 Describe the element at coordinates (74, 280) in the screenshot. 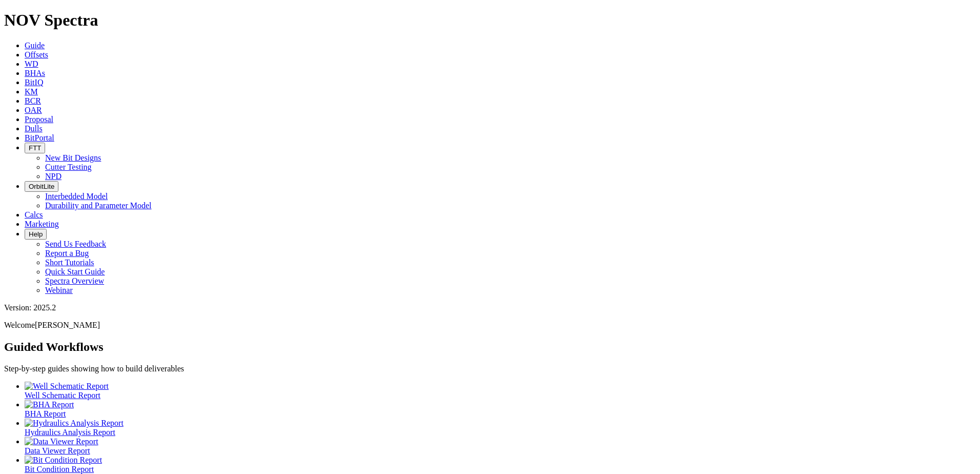

I see `a: Spectra Overview` at that location.